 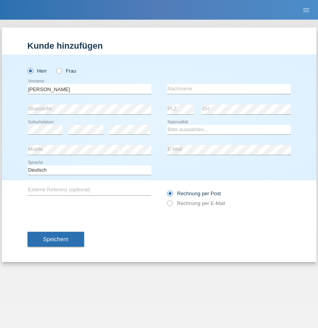 What do you see at coordinates (169, 195) in the screenshot?
I see `input: Rechnung per Post` at bounding box center [169, 195].